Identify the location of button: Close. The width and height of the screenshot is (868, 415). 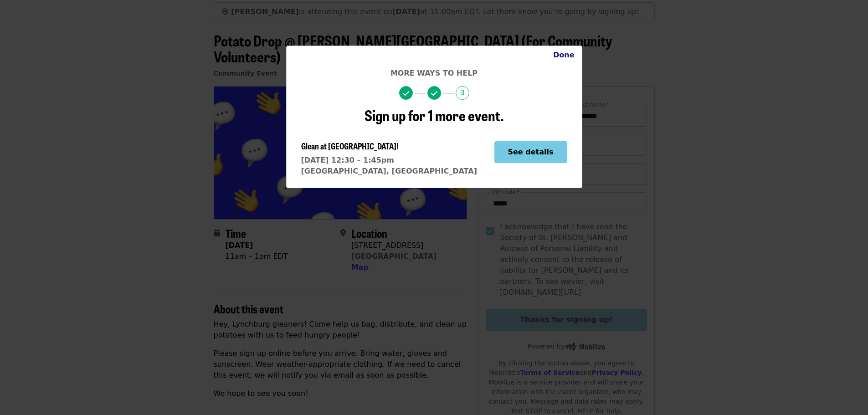
(564, 55).